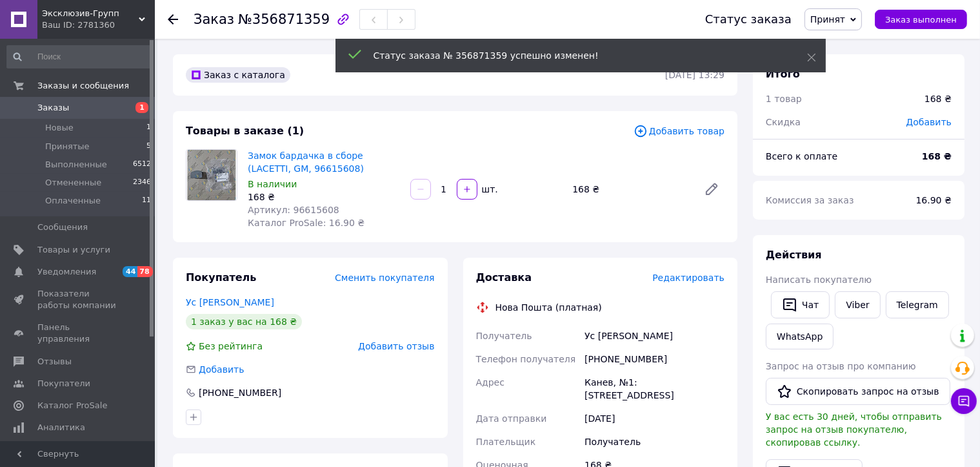 Image resolution: width=980 pixels, height=467 pixels. Describe the element at coordinates (828, 19) in the screenshot. I see `span: Принят` at that location.